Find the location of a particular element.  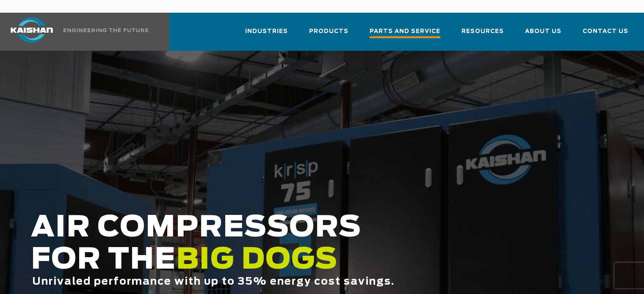

img: Engineering the future is located at coordinates (106, 30).